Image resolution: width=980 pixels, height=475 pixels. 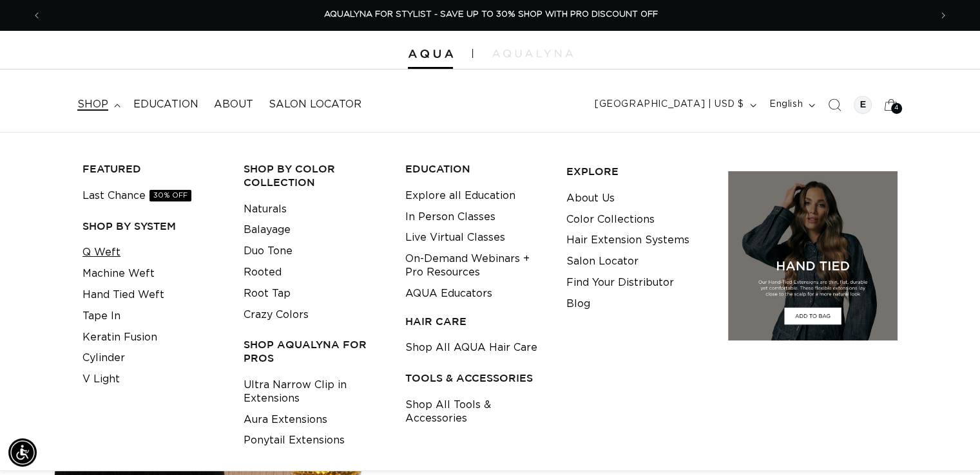 I want to click on a: AQUA Educators, so click(x=448, y=294).